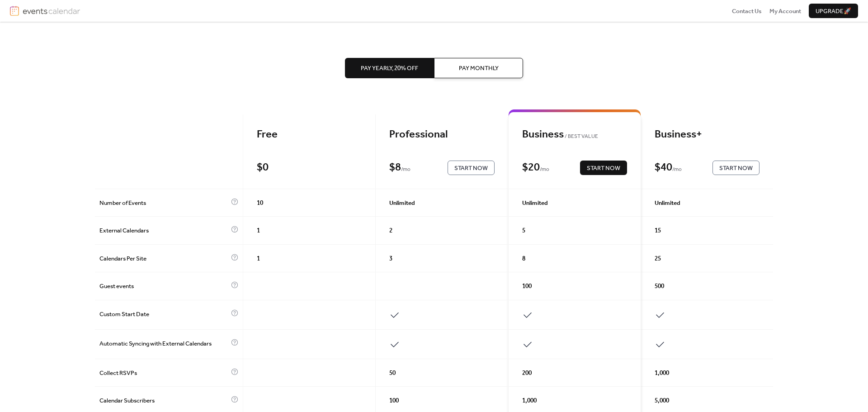  Describe the element at coordinates (15, 11) in the screenshot. I see `img: logo` at that location.